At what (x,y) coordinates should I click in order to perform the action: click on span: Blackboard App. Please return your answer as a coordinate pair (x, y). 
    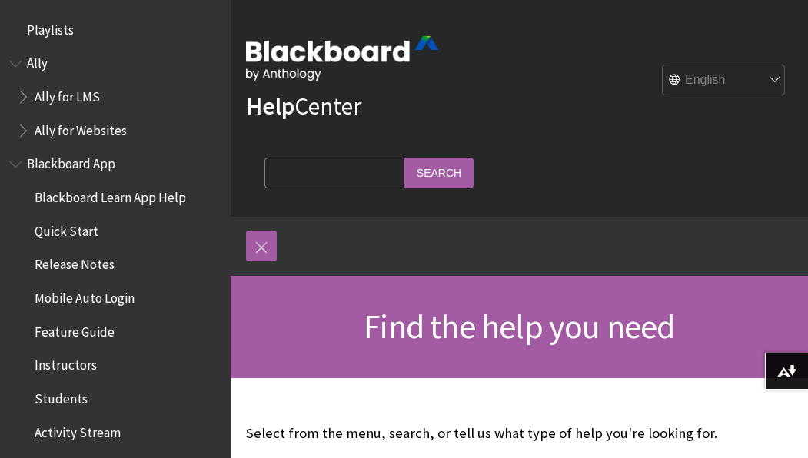
    Looking at the image, I should click on (71, 161).